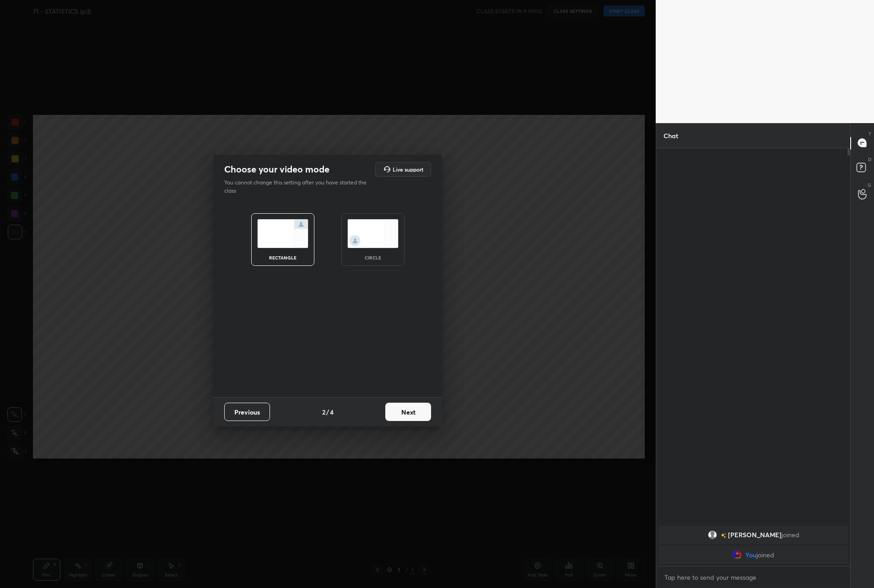 The height and width of the screenshot is (588, 874). Describe the element at coordinates (283, 257) in the screenshot. I see `div: rectangle` at that location.